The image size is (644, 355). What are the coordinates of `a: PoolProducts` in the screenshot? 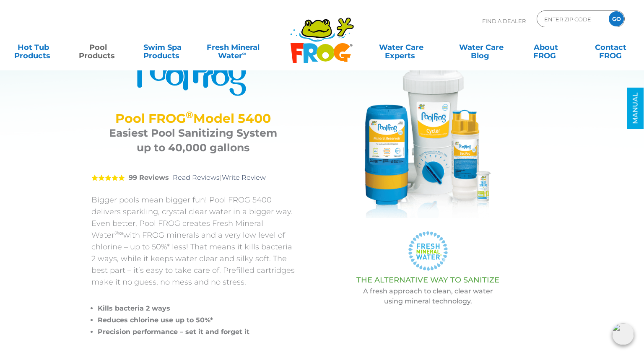 It's located at (98, 47).